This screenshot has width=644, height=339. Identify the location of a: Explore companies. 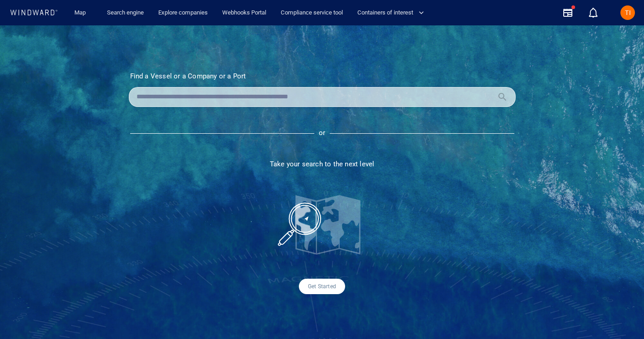
(183, 13).